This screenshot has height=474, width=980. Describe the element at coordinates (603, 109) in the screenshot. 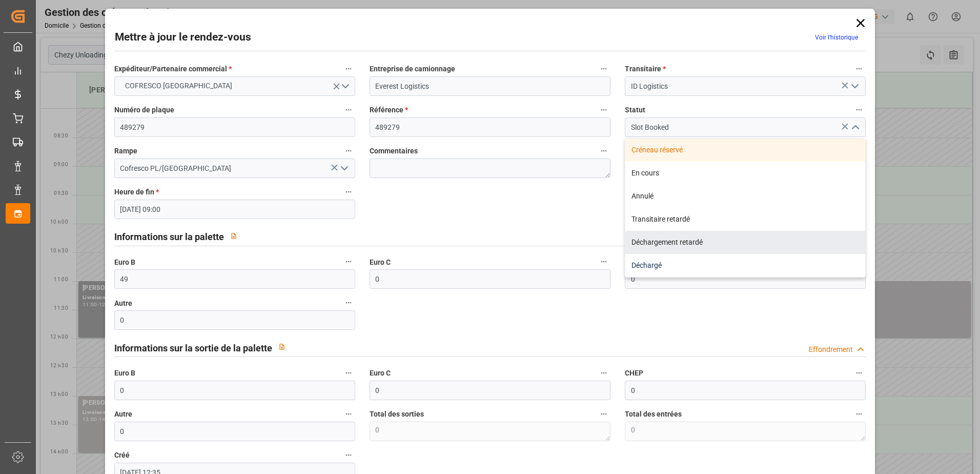

I see `button: Référence *` at that location.